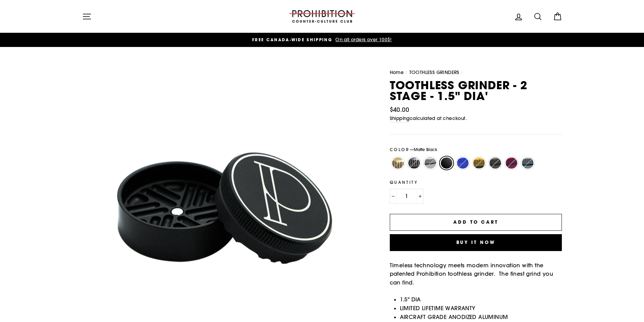 The width and height of the screenshot is (644, 322). Describe the element at coordinates (292, 40) in the screenshot. I see `span: FREE CANADA-WIDE SHIPPING` at that location.